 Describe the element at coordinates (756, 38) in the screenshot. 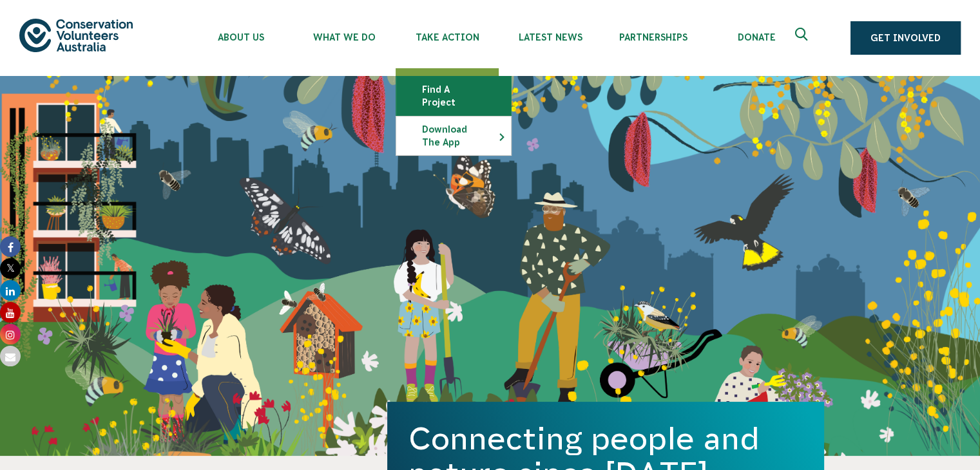

I see `span: Donate` at that location.